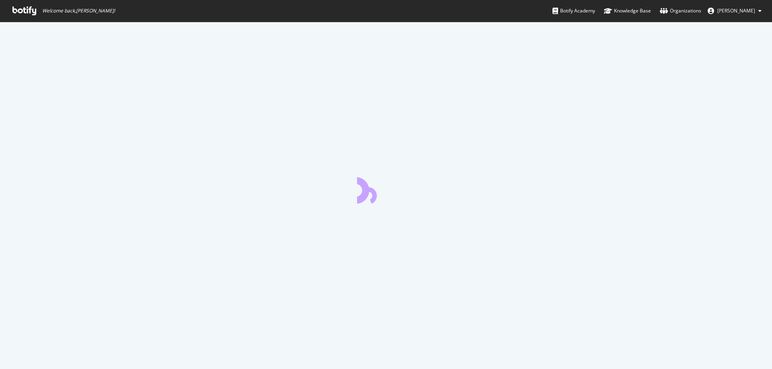 This screenshot has width=772, height=369. I want to click on div: Organizations, so click(680, 11).